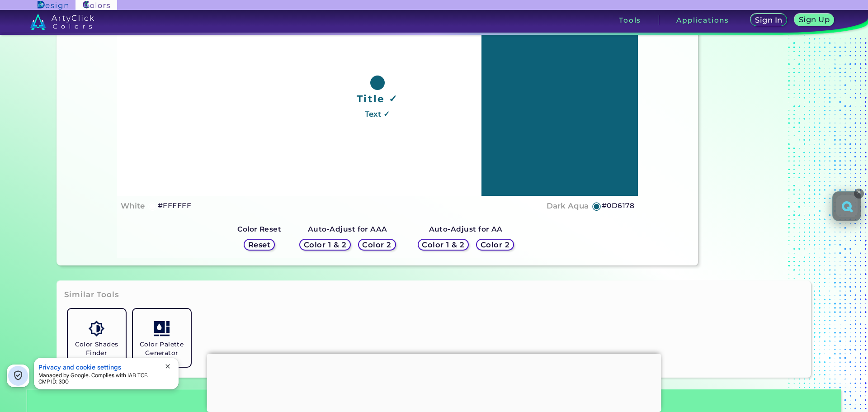 The image size is (868, 412). What do you see at coordinates (567, 206) in the screenshot?
I see `h4: Dark Aqua` at bounding box center [567, 206].